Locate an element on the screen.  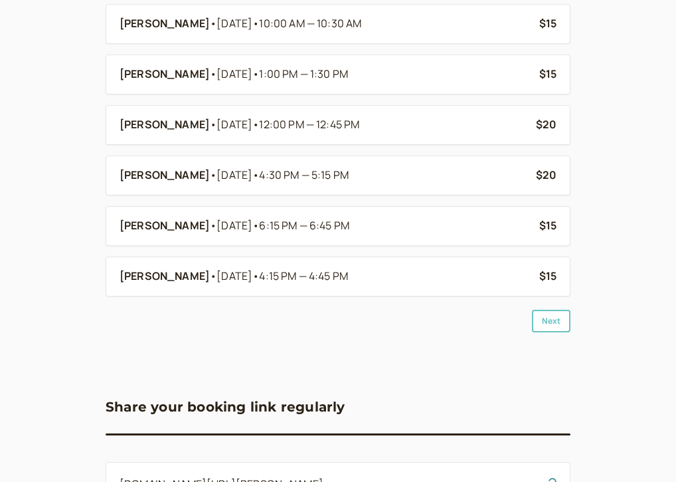
button: Next is located at coordinates (551, 321).